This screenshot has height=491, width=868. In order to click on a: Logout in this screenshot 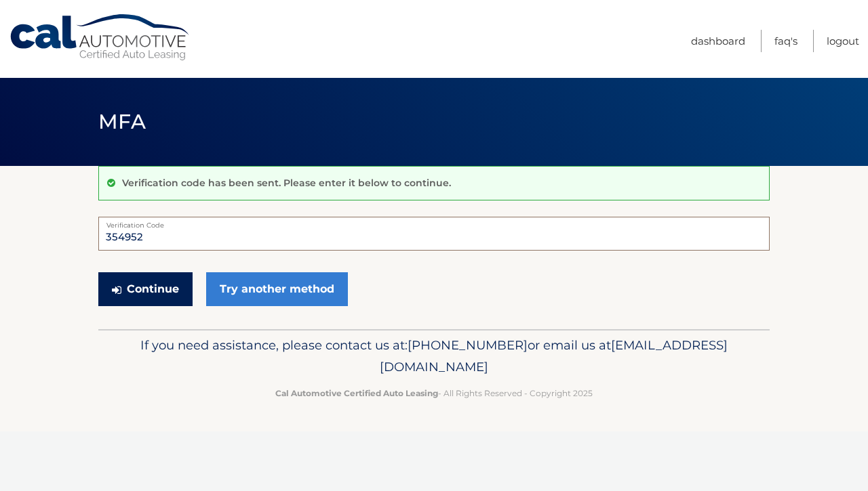, I will do `click(843, 41)`.